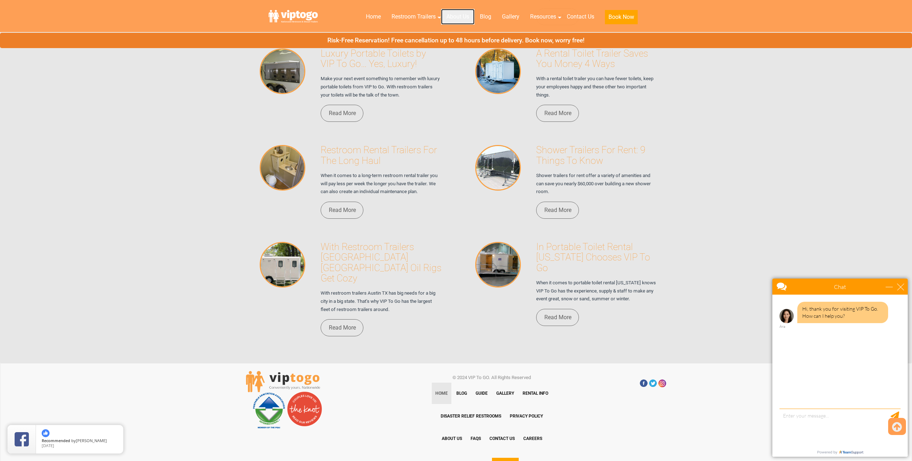 This screenshot has width=912, height=461. What do you see at coordinates (304, 409) in the screenshot?
I see `img: Couples love us! See our reviews on The Knot.` at bounding box center [304, 409].